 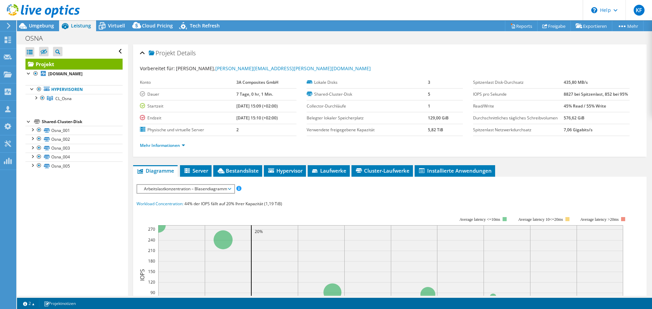 What do you see at coordinates (594, 10) in the screenshot?
I see `svg: \n` at bounding box center [594, 10].